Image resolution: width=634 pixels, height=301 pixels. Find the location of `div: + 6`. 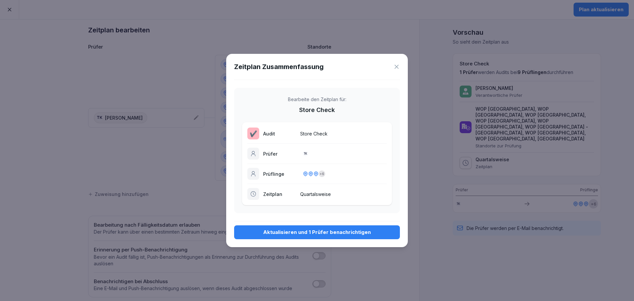

div: + 6 is located at coordinates (322, 174).